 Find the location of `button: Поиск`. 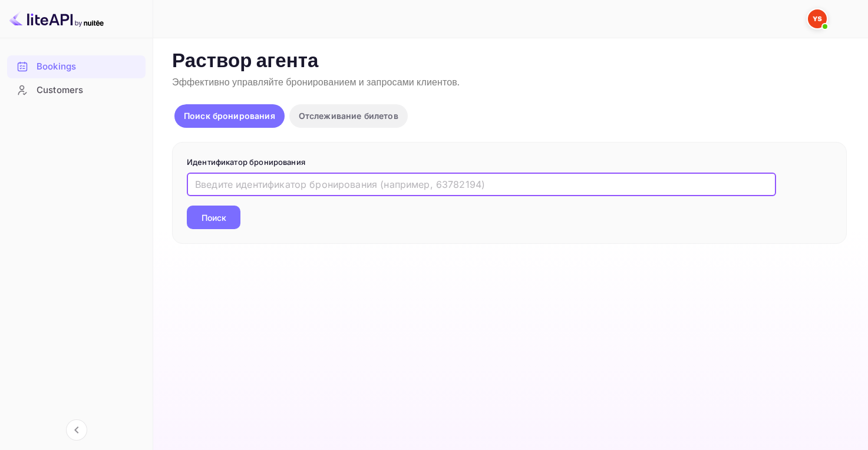

button: Поиск is located at coordinates (213, 217).